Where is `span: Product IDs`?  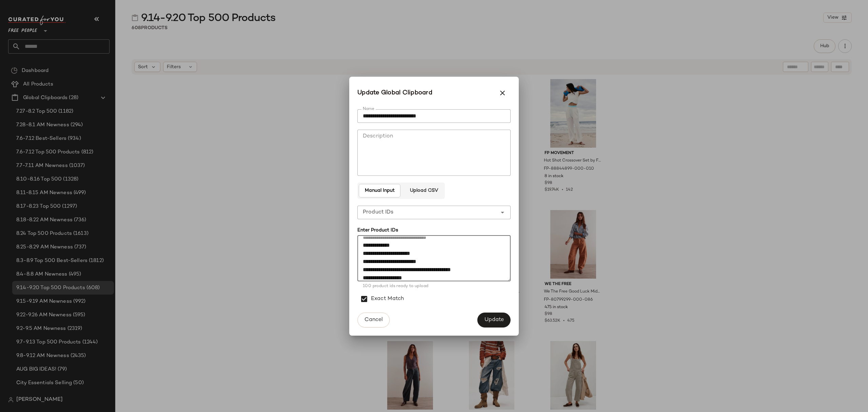
span: Product IDs is located at coordinates (378, 213).